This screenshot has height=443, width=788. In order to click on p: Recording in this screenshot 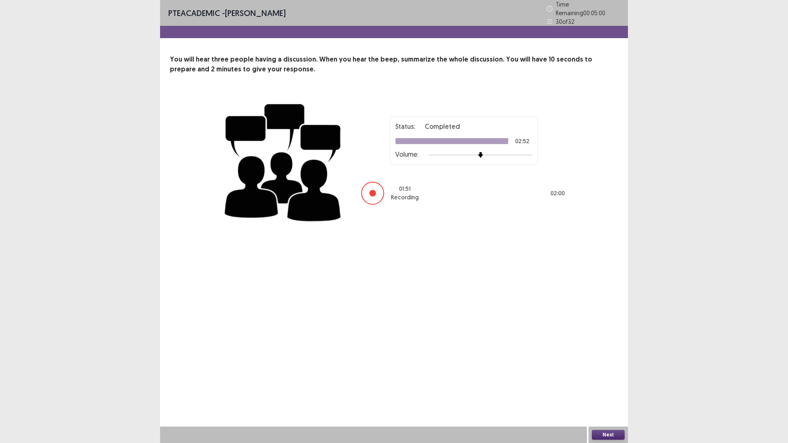, I will do `click(405, 197)`.